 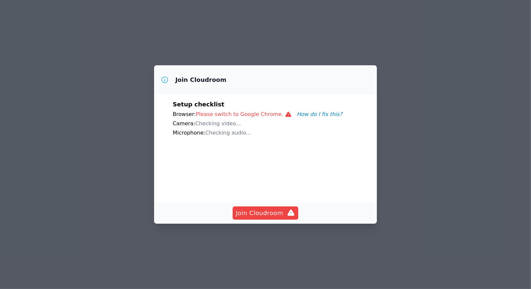 What do you see at coordinates (199, 104) in the screenshot?
I see `span: Setup checklist` at bounding box center [199, 104].